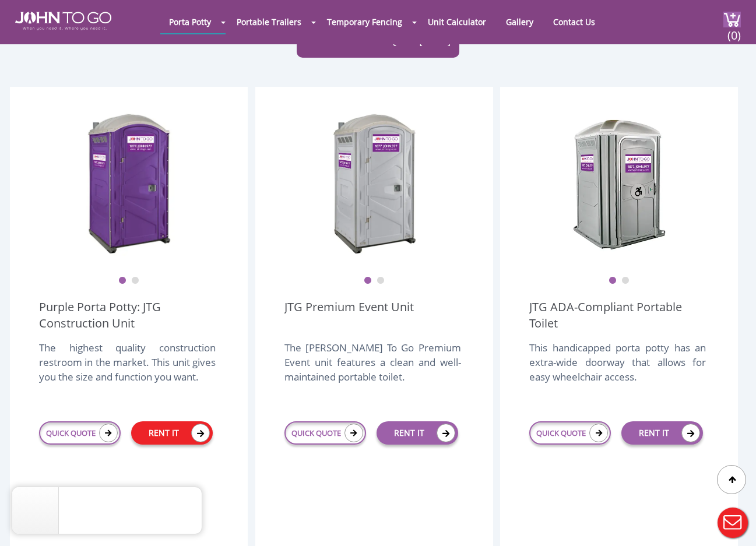 This screenshot has width=756, height=546. What do you see at coordinates (129, 315) in the screenshot?
I see `a: Purple Porta Potty: JTG Construction Unit` at bounding box center [129, 315].